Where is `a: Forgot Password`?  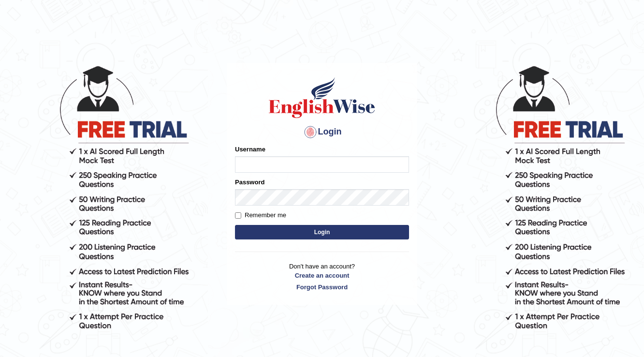
a: Forgot Password is located at coordinates (322, 287).